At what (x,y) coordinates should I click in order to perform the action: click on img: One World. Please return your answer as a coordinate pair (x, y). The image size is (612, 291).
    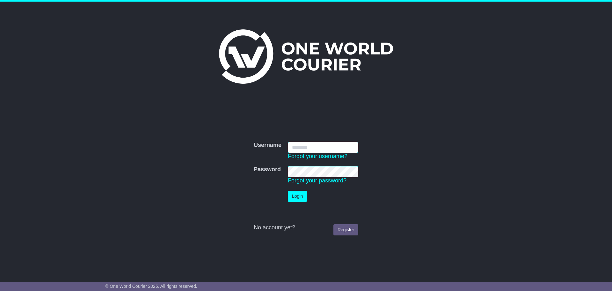
    Looking at the image, I should click on (306, 56).